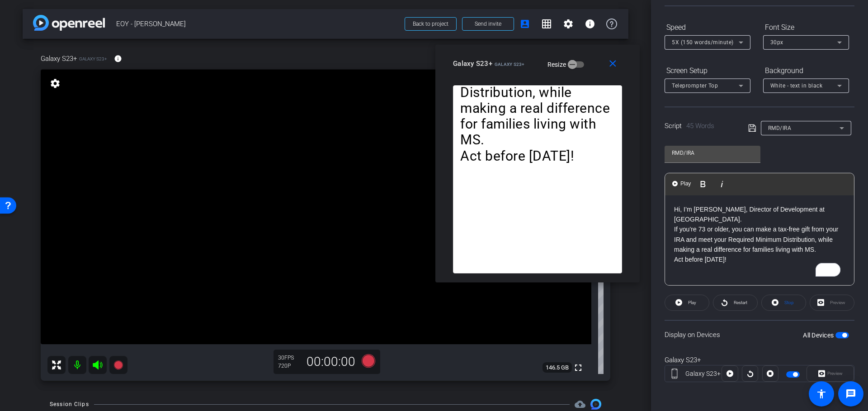  What do you see at coordinates (612, 63) in the screenshot?
I see `mat-icon: close` at bounding box center [612, 63].